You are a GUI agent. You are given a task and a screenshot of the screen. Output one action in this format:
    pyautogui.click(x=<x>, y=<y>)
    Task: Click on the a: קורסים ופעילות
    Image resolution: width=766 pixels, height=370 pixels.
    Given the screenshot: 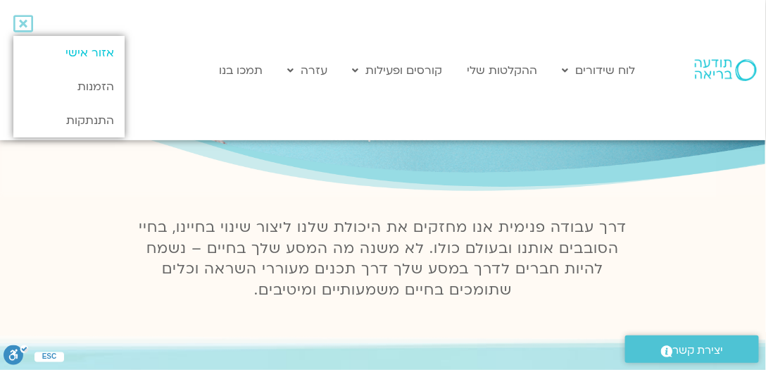 What is the action you would take?
    pyautogui.click(x=398, y=70)
    